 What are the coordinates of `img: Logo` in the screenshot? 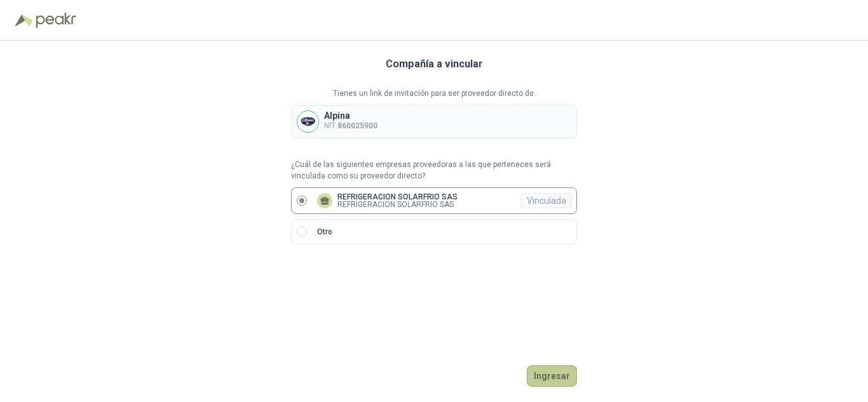 It's located at (24, 20).